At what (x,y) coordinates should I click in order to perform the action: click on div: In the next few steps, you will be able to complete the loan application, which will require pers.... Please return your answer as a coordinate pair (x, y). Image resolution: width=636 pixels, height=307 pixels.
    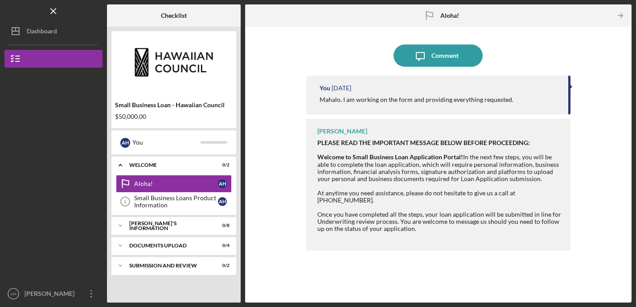
    Looking at the image, I should click on (439, 168).